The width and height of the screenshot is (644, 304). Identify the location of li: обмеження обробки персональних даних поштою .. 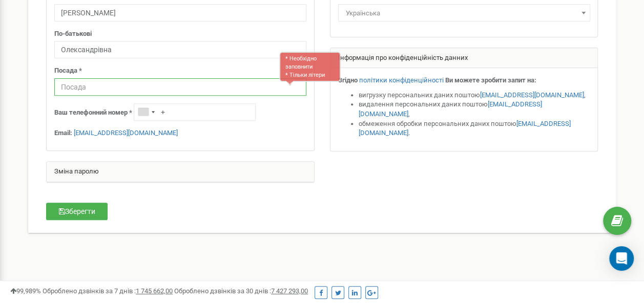
(474, 128).